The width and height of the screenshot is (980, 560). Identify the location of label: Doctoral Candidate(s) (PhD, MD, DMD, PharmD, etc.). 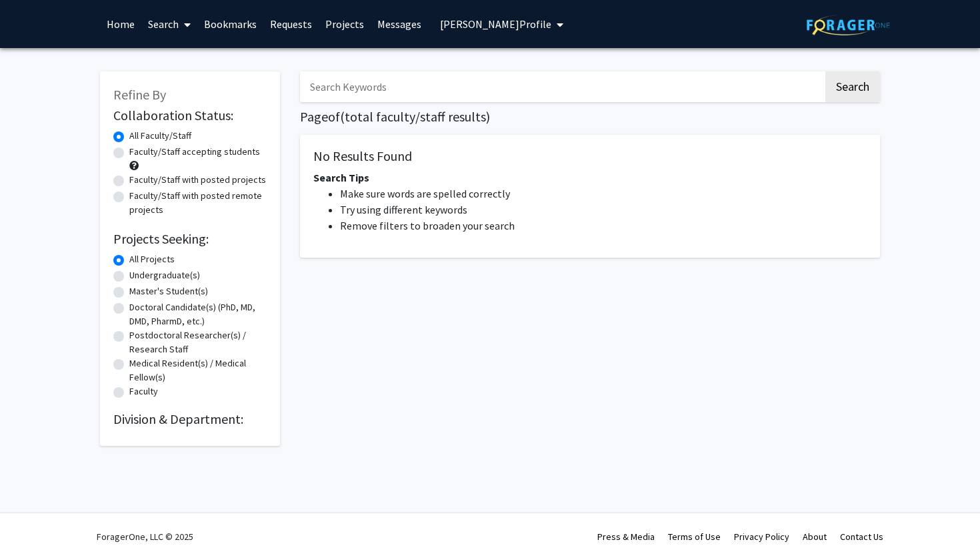
(198, 315).